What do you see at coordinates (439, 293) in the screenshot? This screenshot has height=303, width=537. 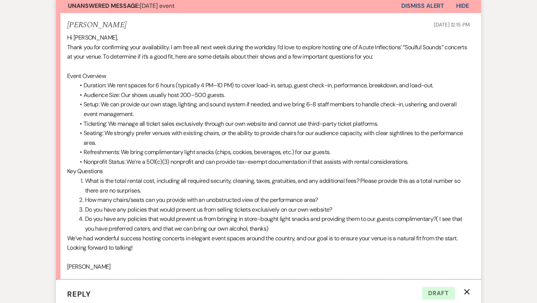 I see `span: Draft` at bounding box center [439, 293].